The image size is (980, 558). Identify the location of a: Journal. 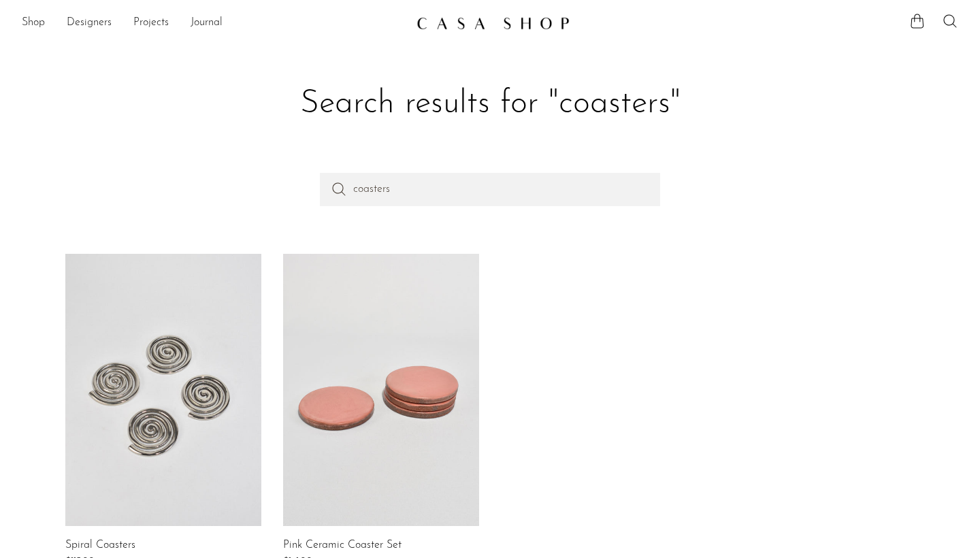
(206, 23).